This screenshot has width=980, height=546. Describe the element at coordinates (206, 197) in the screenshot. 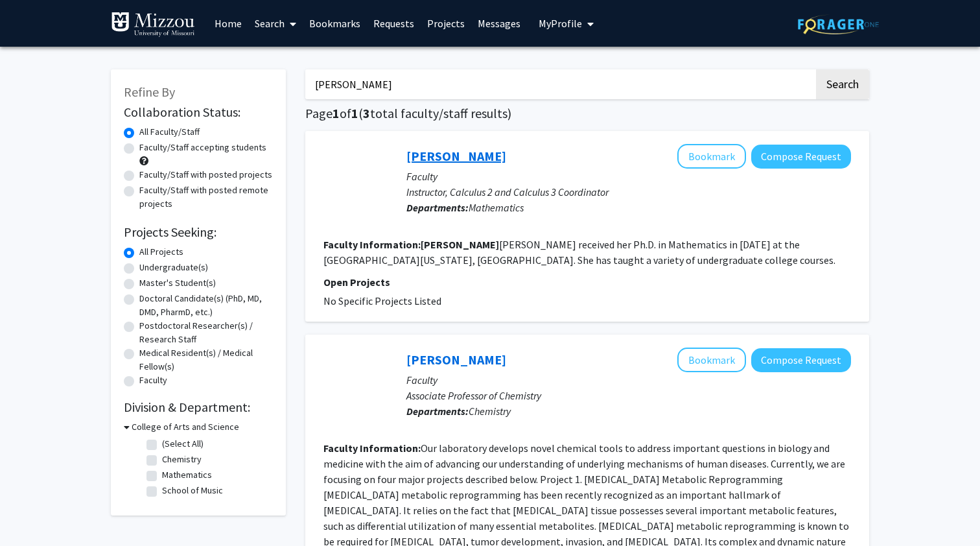

I see `label: Faculty/Staff with posted remote projects` at that location.